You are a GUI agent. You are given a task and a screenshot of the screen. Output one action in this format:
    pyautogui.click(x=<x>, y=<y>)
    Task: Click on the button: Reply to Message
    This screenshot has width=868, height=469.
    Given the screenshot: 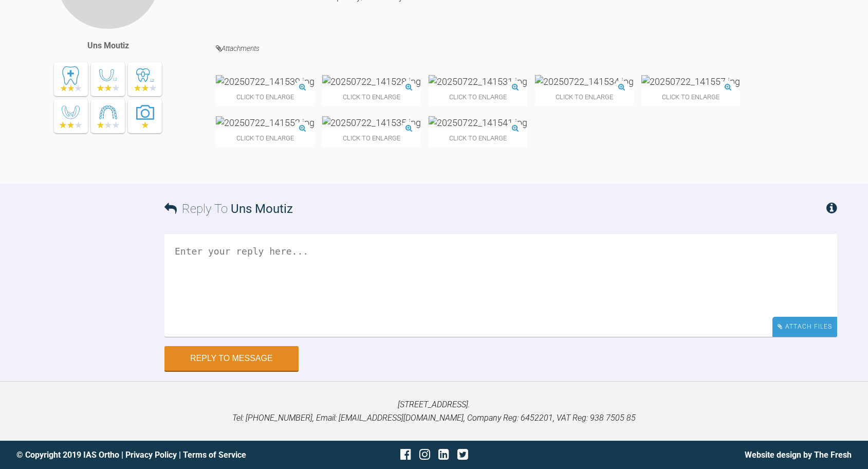 What is the action you would take?
    pyautogui.click(x=231, y=358)
    